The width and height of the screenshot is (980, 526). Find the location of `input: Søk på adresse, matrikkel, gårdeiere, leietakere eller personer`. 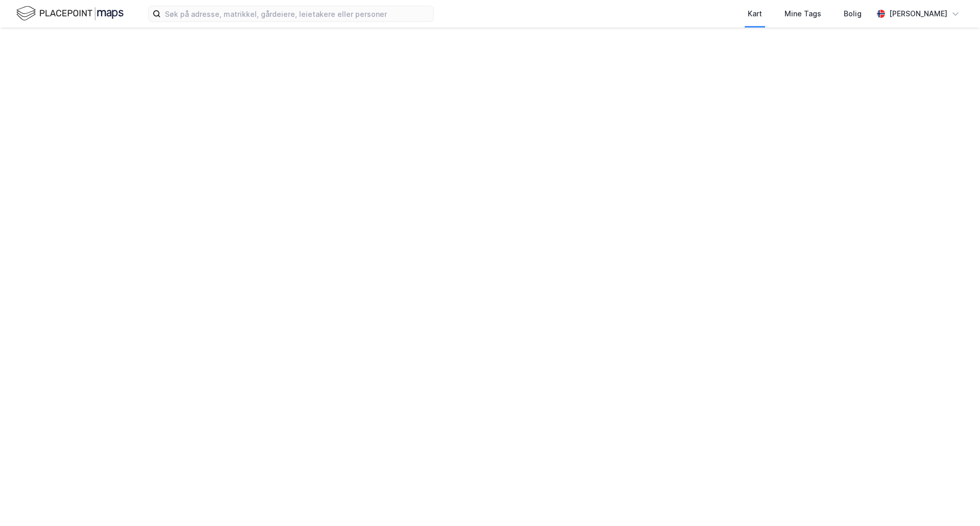

input: Søk på adresse, matrikkel, gårdeiere, leietakere eller personer is located at coordinates (297, 14).